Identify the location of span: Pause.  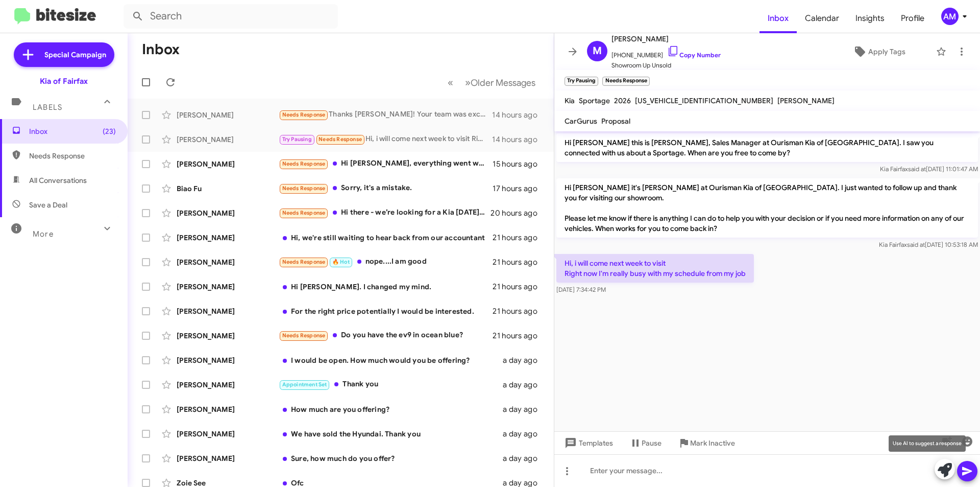
(652, 442).